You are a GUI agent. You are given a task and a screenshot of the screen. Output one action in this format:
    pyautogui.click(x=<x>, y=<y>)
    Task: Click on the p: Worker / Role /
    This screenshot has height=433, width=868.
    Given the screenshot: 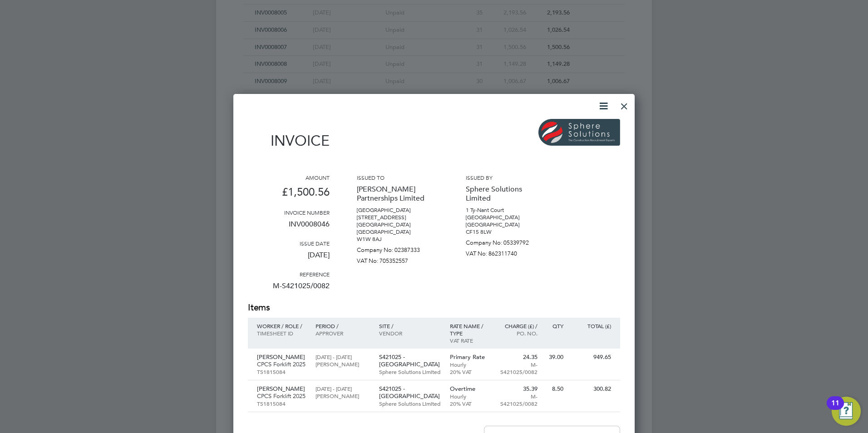 What is the action you would take?
    pyautogui.click(x=281, y=326)
    